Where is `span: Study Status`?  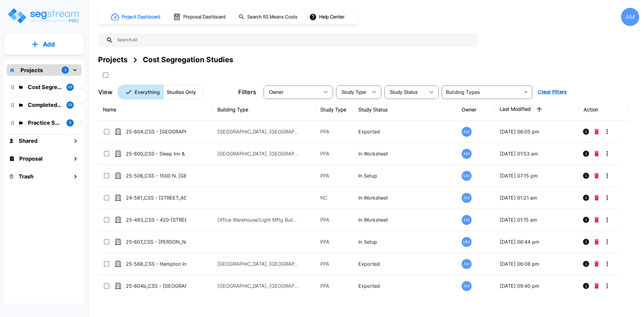 span: Study Status is located at coordinates (404, 92).